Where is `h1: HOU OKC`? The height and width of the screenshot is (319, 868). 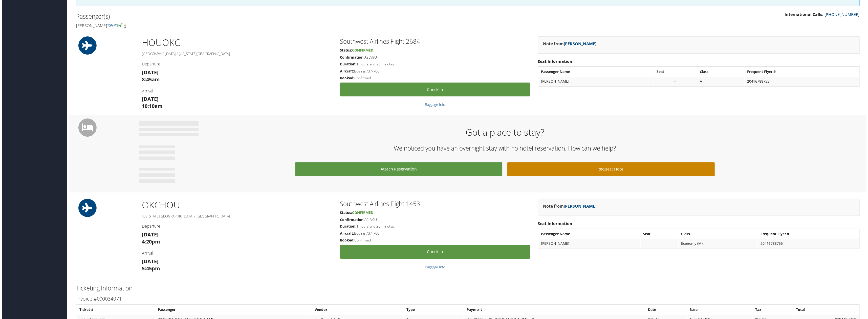
h1: HOU OKC is located at coordinates (236, 43).